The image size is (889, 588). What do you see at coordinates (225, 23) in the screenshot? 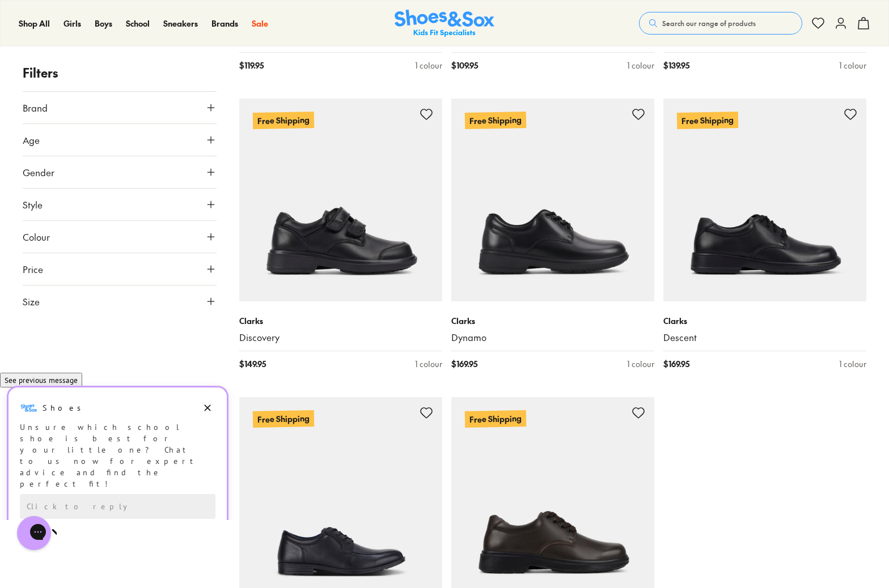
I see `span: Brands` at bounding box center [225, 23].